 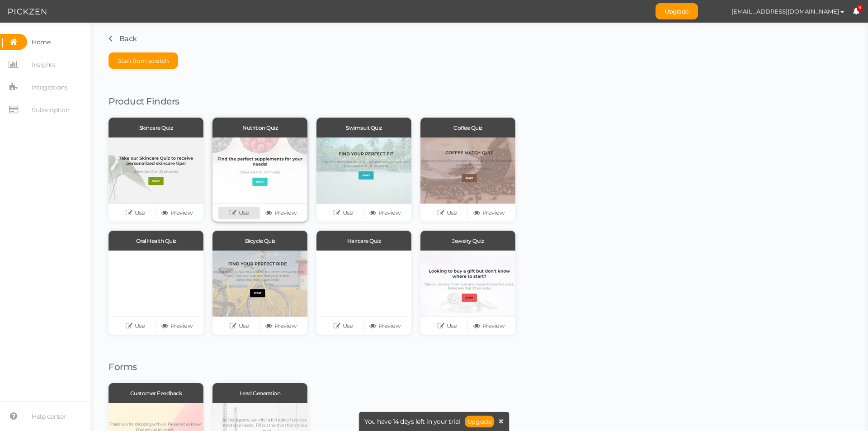 I want to click on span: You have 14 days left in your trial, so click(x=413, y=422).